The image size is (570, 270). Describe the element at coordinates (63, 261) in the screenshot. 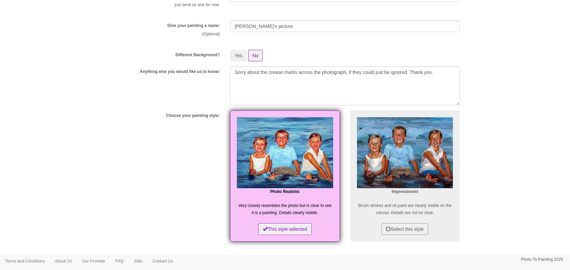

I see `a: About Us` at that location.